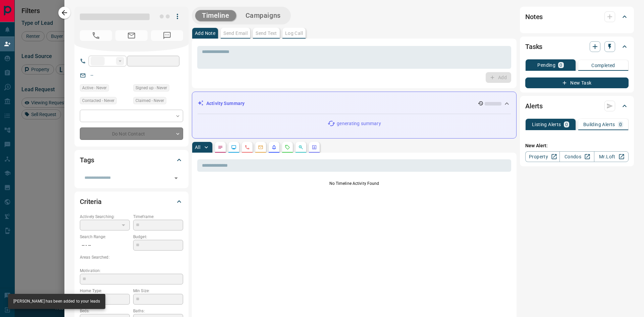 The image size is (644, 317). What do you see at coordinates (359, 123) in the screenshot?
I see `p: generating summary` at bounding box center [359, 123].